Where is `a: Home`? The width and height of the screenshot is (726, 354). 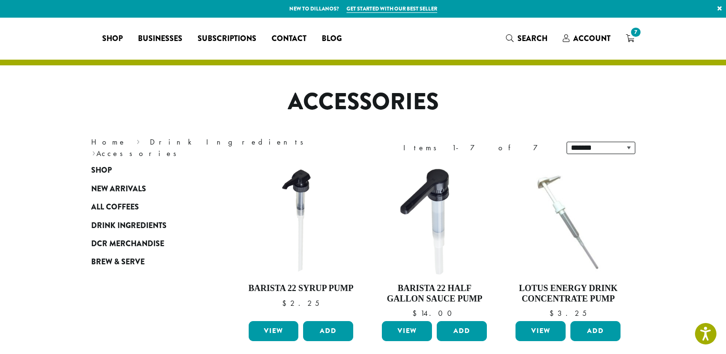 a: Home is located at coordinates (109, 142).